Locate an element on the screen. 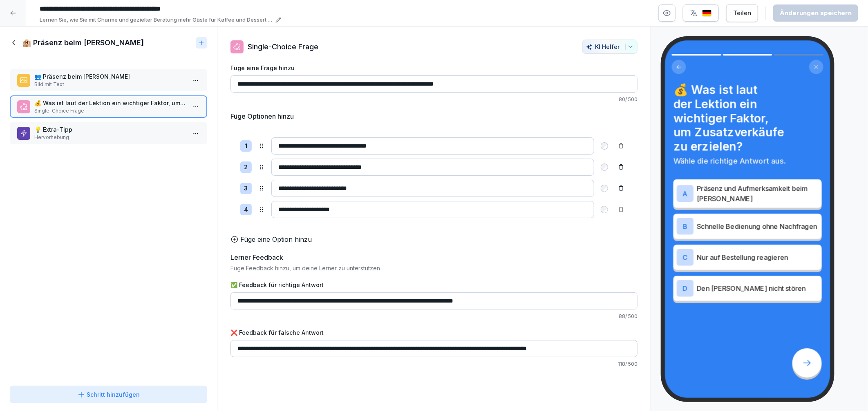 Image resolution: width=868 pixels, height=411 pixels. p: Nur auf Bestellung reagieren is located at coordinates (757, 257).